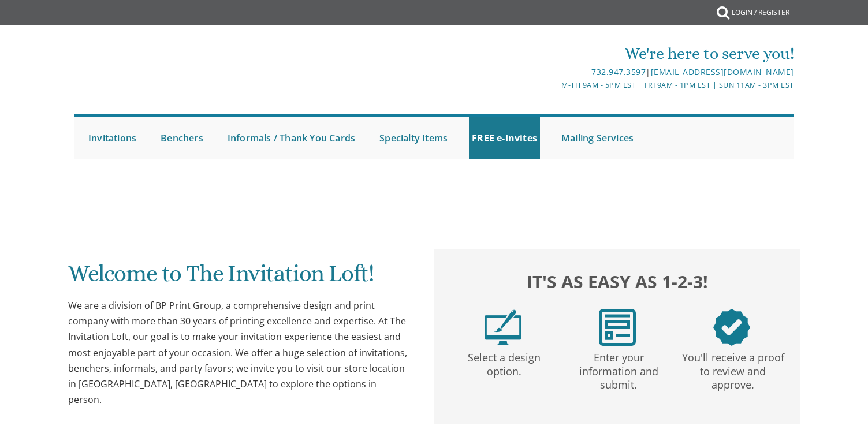  I want to click on img: step3.png, so click(732, 328).